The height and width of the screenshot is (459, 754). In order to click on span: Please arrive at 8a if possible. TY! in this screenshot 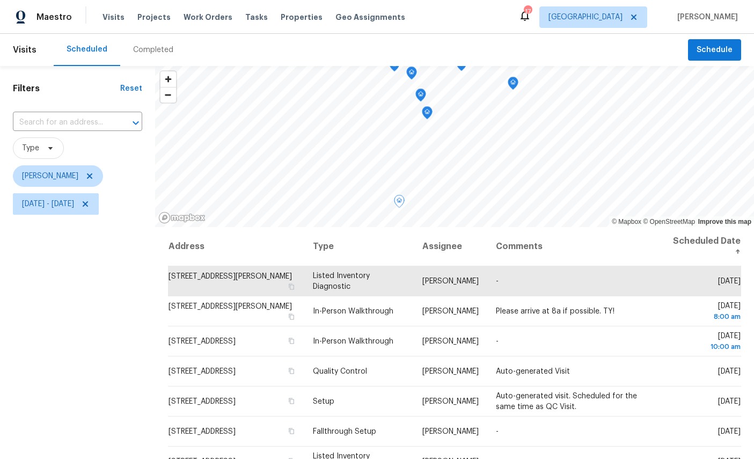, I will do `click(555, 311)`.